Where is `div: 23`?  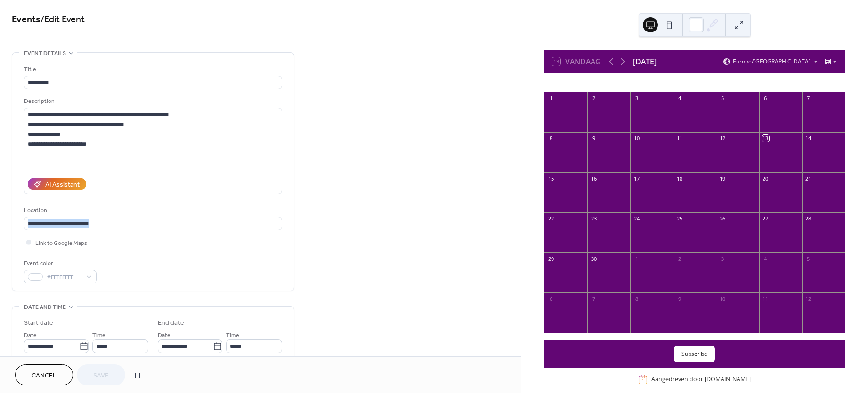
div: 23 is located at coordinates (593, 218).